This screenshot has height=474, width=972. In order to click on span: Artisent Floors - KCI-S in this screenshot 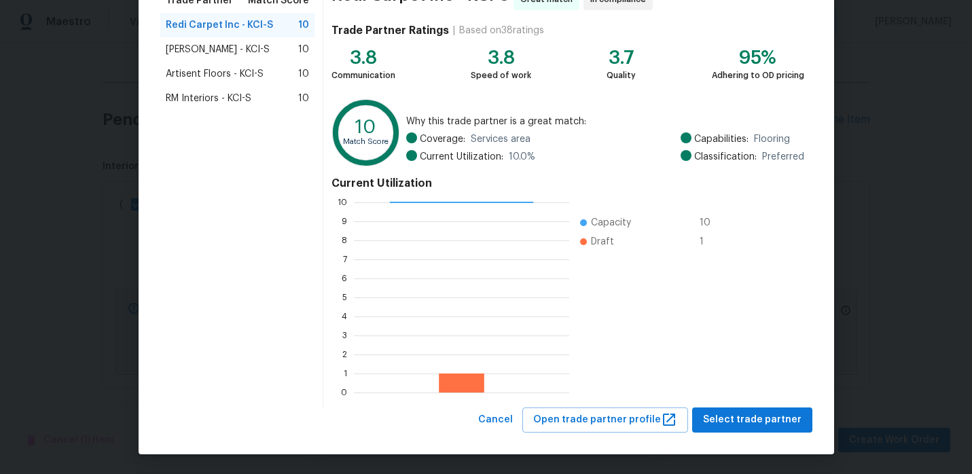, I will do `click(215, 74)`.